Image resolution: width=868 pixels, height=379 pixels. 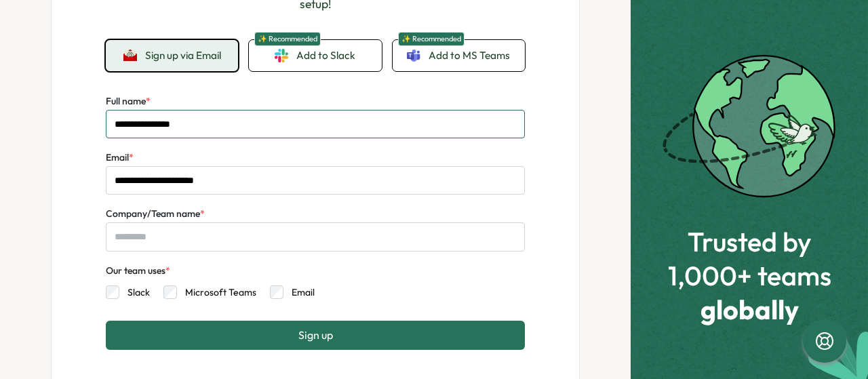 I want to click on span: Sign up via Email, so click(x=183, y=56).